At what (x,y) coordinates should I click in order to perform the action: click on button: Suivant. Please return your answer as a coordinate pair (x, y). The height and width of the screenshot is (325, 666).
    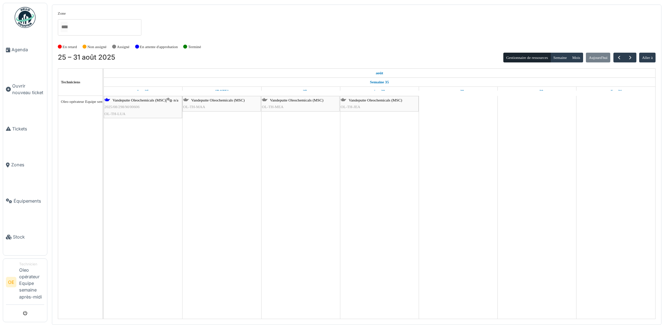
    Looking at the image, I should click on (630, 57).